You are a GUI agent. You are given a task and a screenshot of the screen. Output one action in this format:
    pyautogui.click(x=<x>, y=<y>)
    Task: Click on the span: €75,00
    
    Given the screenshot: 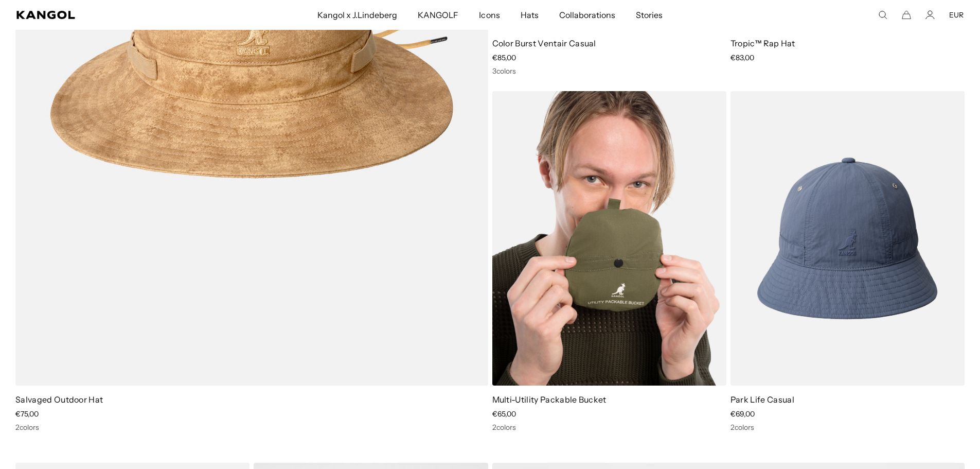 What is the action you would take?
    pyautogui.click(x=27, y=414)
    